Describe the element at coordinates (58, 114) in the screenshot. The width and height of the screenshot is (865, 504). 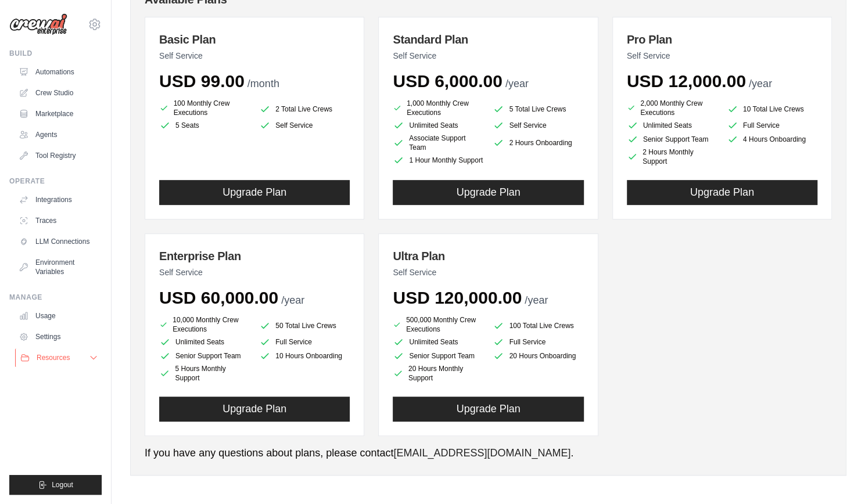
I see `a: Marketplace` at that location.